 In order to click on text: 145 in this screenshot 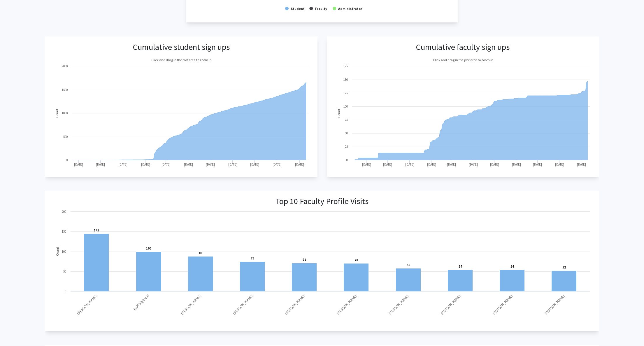, I will do `click(97, 230)`.